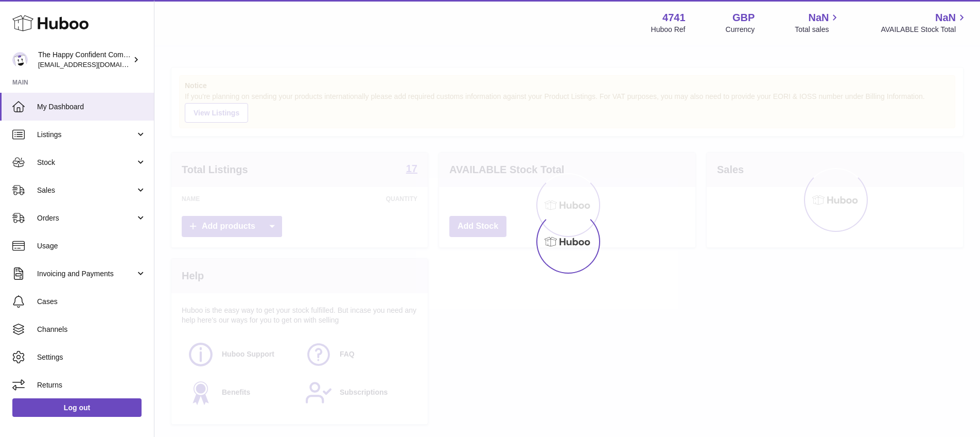  What do you see at coordinates (86, 190) in the screenshot?
I see `span: Sales` at bounding box center [86, 190].